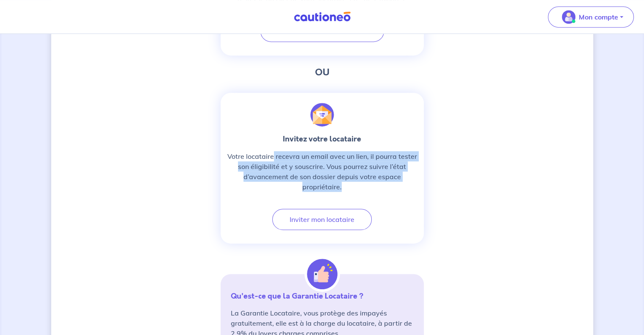  What do you see at coordinates (322, 72) in the screenshot?
I see `h3: OU` at bounding box center [322, 72].